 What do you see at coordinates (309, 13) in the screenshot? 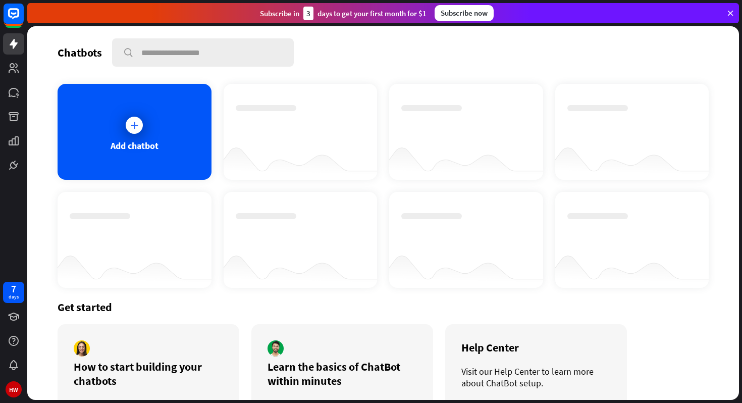
I see `div: 3` at bounding box center [309, 13].